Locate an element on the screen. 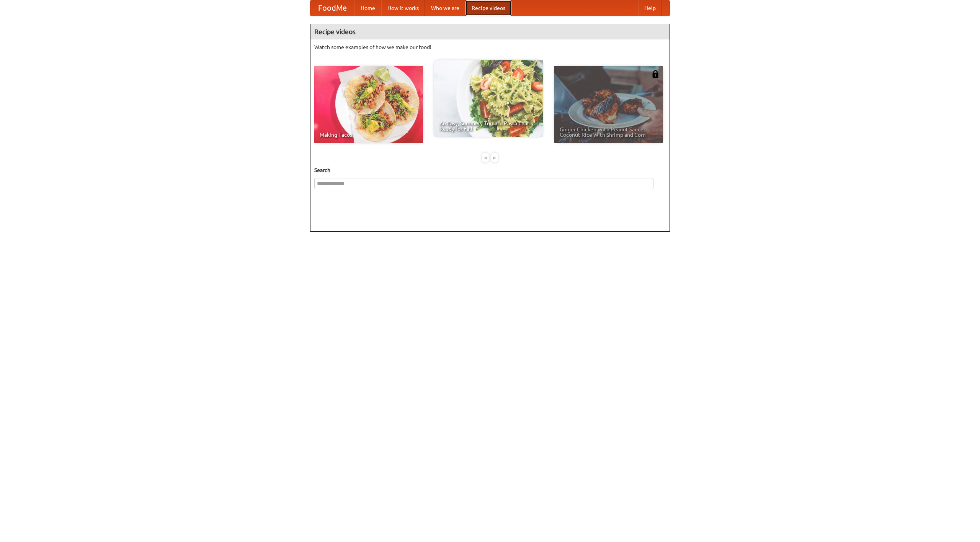 The image size is (980, 542). a: An Easy, Summery Tomato Pasta That's Ready for Fall is located at coordinates (488, 99).